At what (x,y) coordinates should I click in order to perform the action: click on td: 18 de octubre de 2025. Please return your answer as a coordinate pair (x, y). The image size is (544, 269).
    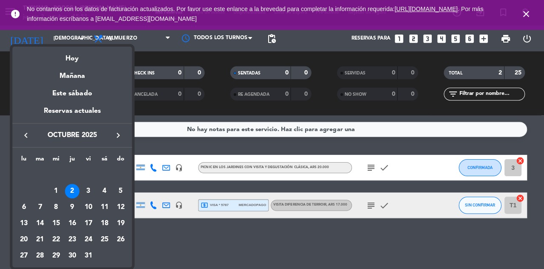
    Looking at the image, I should click on (107, 222).